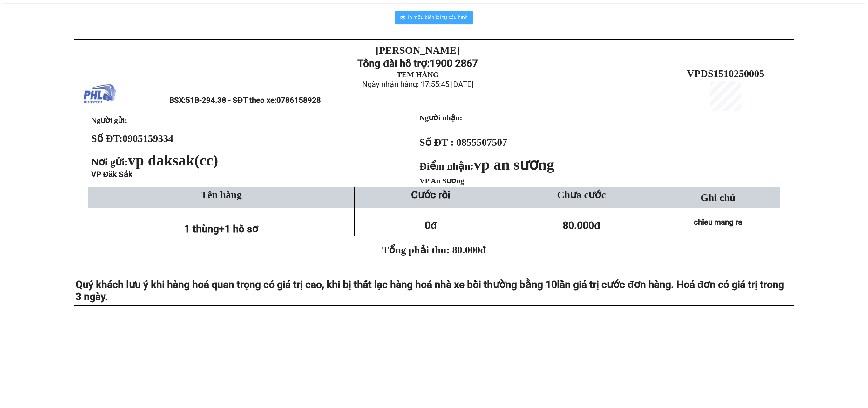  What do you see at coordinates (394, 64) in the screenshot?
I see `strong: Tổng đài hỗ trợ:` at bounding box center [394, 64].